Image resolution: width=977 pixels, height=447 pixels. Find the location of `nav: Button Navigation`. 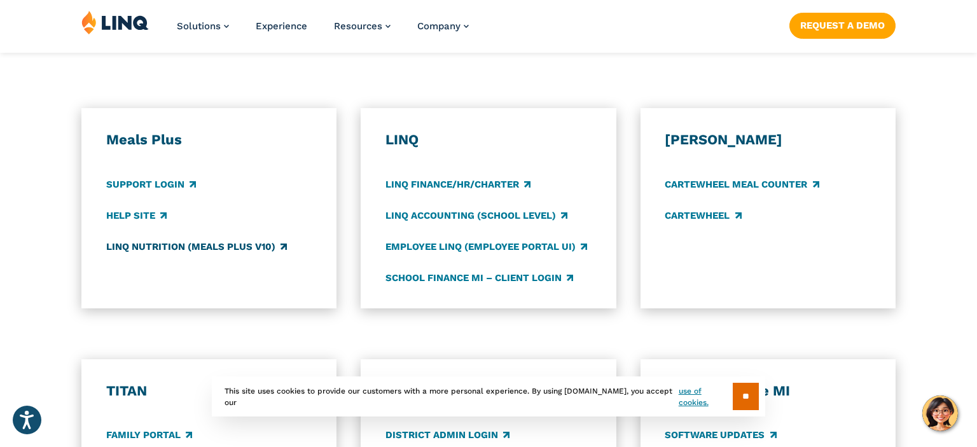

nav: Button Navigation is located at coordinates (842, 24).